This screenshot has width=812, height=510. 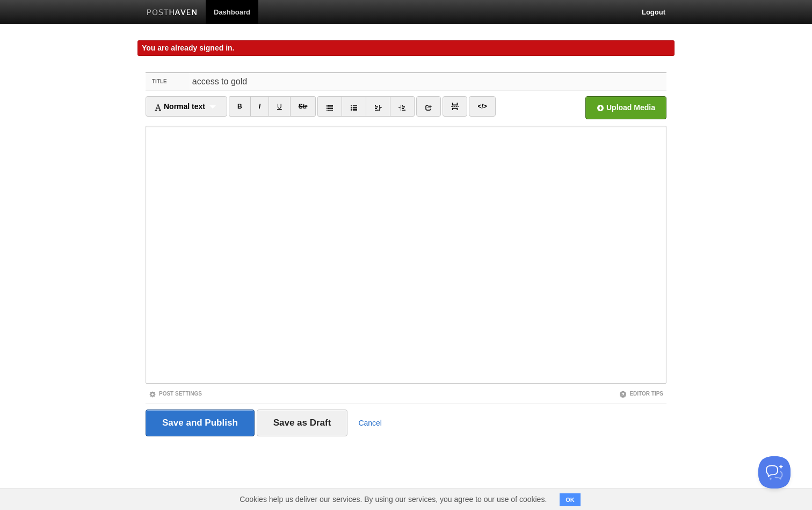 What do you see at coordinates (570, 500) in the screenshot?
I see `button: OK` at bounding box center [570, 500].